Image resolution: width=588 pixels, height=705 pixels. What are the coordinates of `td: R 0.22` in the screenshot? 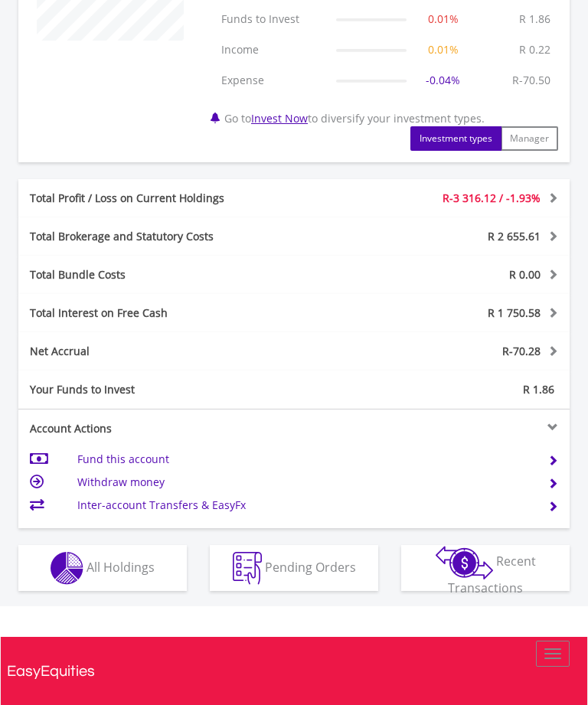 It's located at (534, 51).